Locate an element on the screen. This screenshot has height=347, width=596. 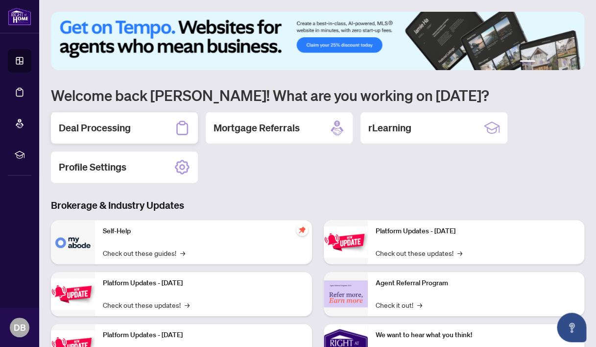
button: Open asap is located at coordinates (572, 327).